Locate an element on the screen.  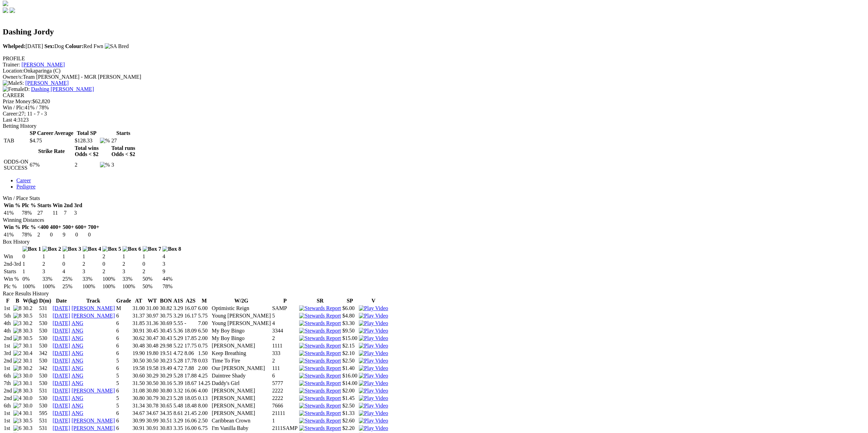
td: 41% is located at coordinates (12, 213).